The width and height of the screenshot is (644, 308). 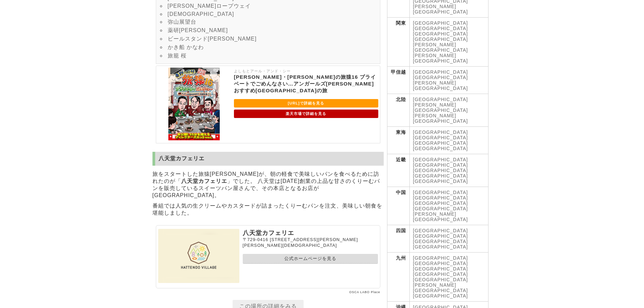 I want to click on p: 八天堂カフェリエ, so click(x=310, y=233).